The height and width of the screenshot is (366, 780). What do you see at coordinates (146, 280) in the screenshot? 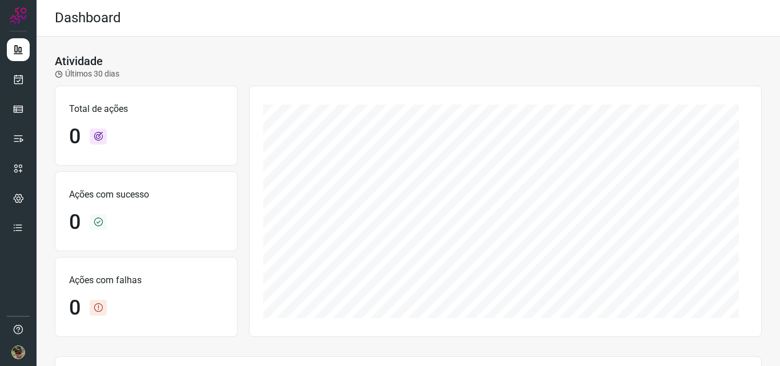
I see `p: Ações com falhas` at bounding box center [146, 280].